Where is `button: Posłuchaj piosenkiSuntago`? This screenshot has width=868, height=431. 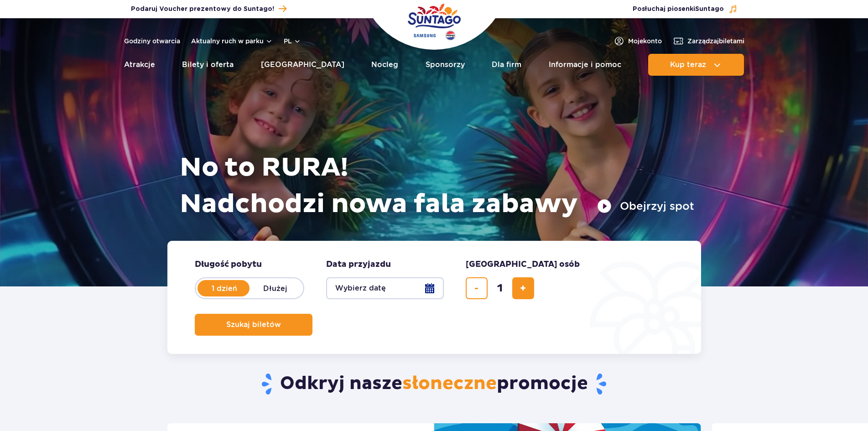
button: Posłuchaj piosenkiSuntago is located at coordinates (685, 9).